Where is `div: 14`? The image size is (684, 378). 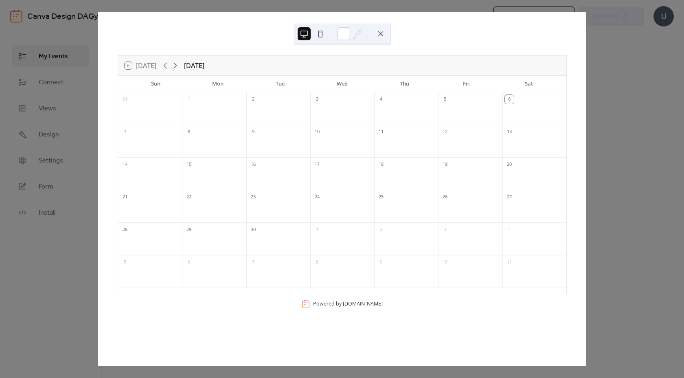
div: 14 is located at coordinates (125, 165).